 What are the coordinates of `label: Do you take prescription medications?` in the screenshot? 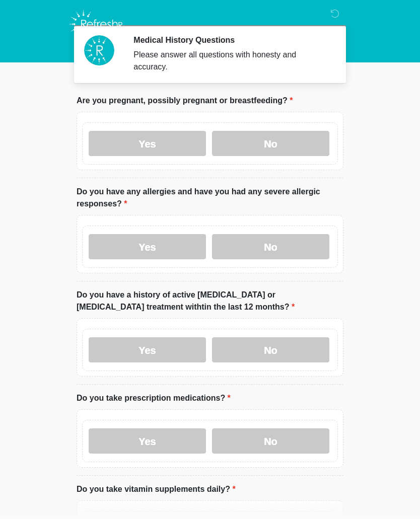 It's located at (154, 399).